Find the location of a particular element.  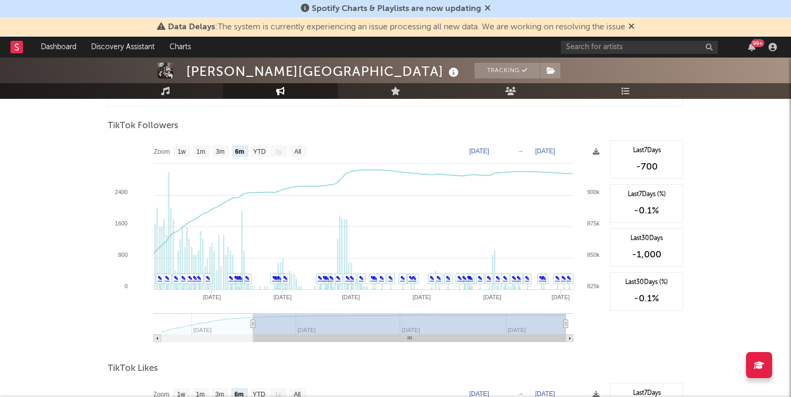

text: 875k is located at coordinates (593, 223).